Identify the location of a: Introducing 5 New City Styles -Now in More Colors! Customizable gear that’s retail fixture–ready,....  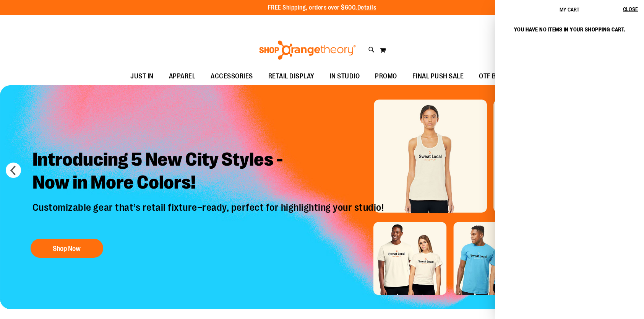
(209, 201).